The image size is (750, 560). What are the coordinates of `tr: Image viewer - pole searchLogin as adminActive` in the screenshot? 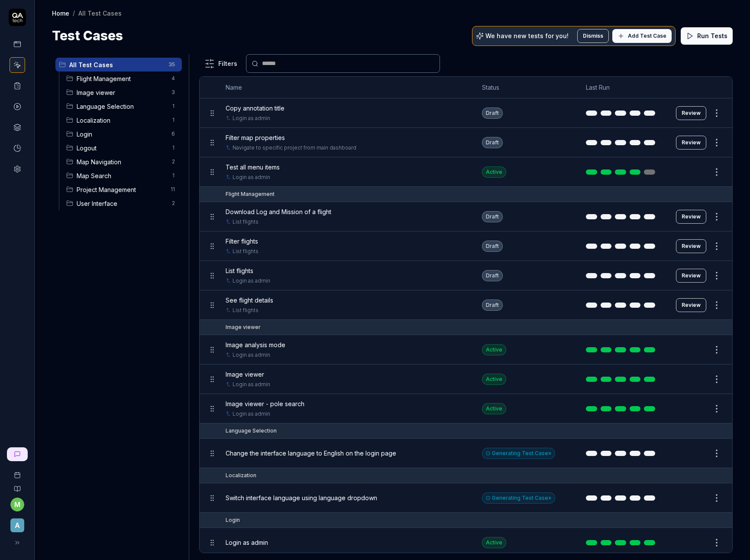 It's located at (466, 408).